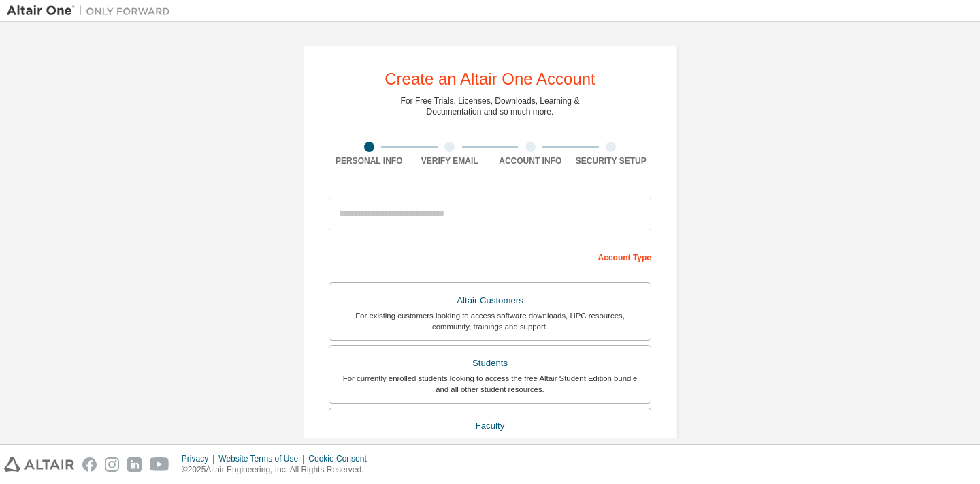 The width and height of the screenshot is (980, 484). What do you see at coordinates (612, 161) in the screenshot?
I see `div: Security Setup` at bounding box center [612, 161].